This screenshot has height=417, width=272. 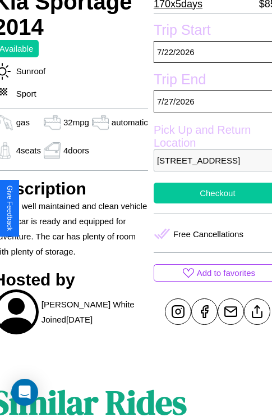 I want to click on p: gas, so click(x=23, y=122).